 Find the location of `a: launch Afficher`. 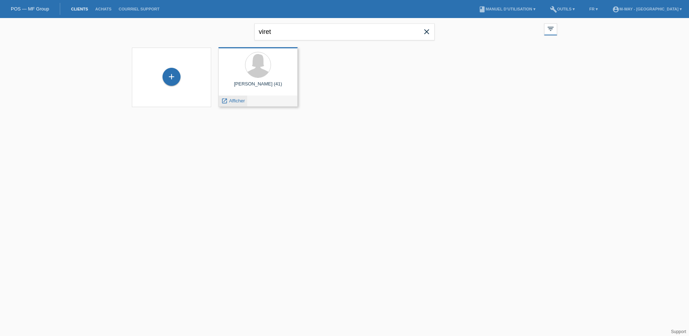

a: launch Afficher is located at coordinates (233, 101).